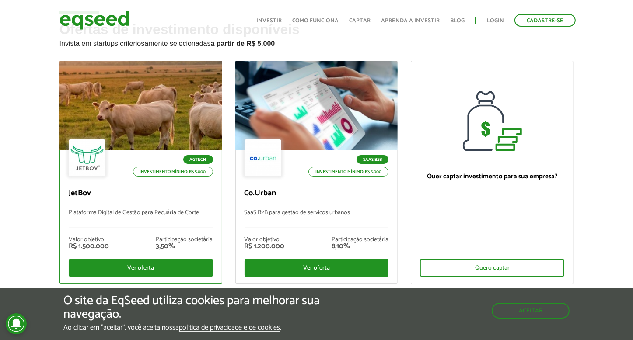 Image resolution: width=633 pixels, height=340 pixels. What do you see at coordinates (141, 219) in the screenshot?
I see `p: Plataforma Digital de Gestão para Pecuária de Corte` at bounding box center [141, 219].